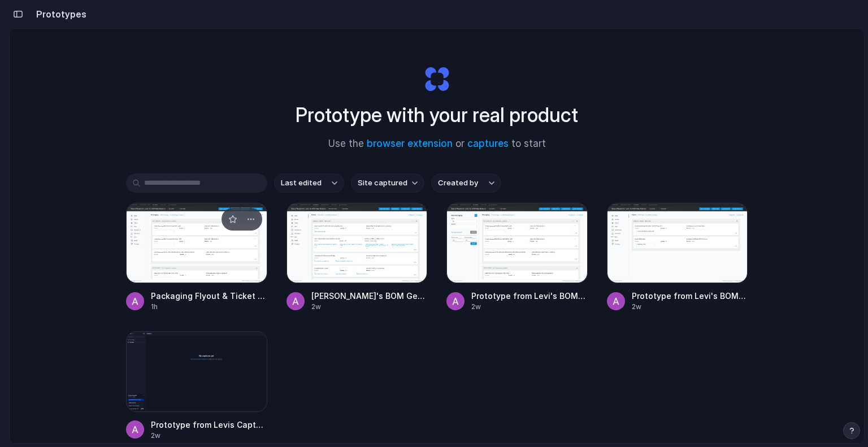 Image resolution: width=868 pixels, height=447 pixels. Describe the element at coordinates (437, 144) in the screenshot. I see `span: Use the or to start` at that location.